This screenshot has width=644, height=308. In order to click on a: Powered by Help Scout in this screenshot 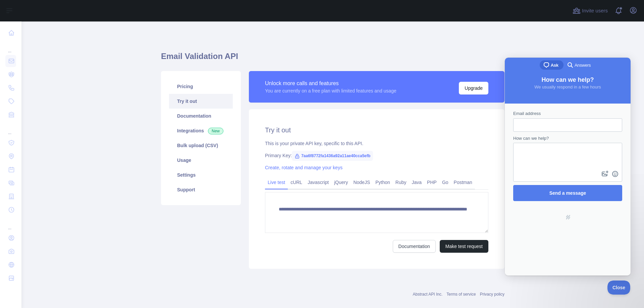, I will do `click(63, 160)`.